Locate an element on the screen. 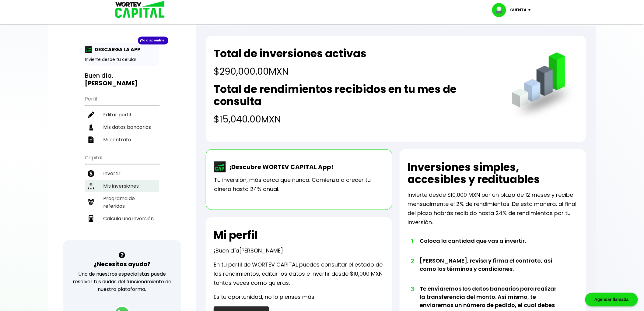 Image resolution: width=644 pixels, height=311 pixels. p: Tu inversión, más cerca que nunca. Comienza a crecer tu dinero hasta 24% anual. is located at coordinates (299, 185).